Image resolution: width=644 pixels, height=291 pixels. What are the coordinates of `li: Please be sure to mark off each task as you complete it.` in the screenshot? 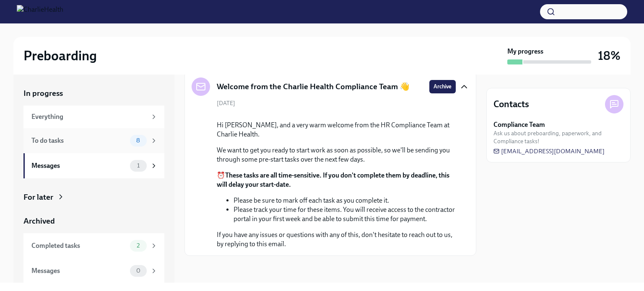 It's located at (345, 200).